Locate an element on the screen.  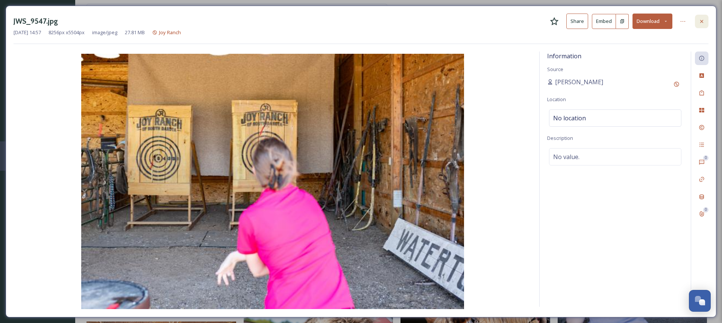
span: Information is located at coordinates (564, 56).